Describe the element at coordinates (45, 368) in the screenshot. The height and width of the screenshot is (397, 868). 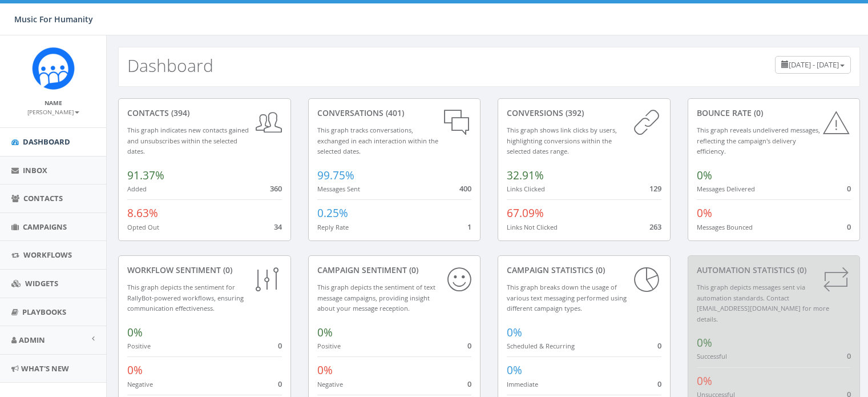
I see `span: What's New` at that location.